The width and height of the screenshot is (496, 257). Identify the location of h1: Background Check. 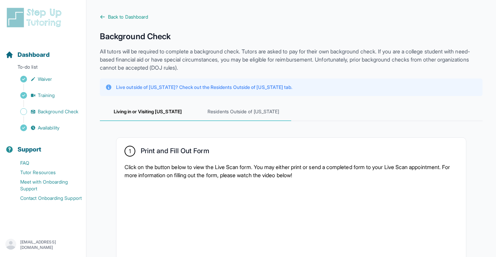
(291, 36).